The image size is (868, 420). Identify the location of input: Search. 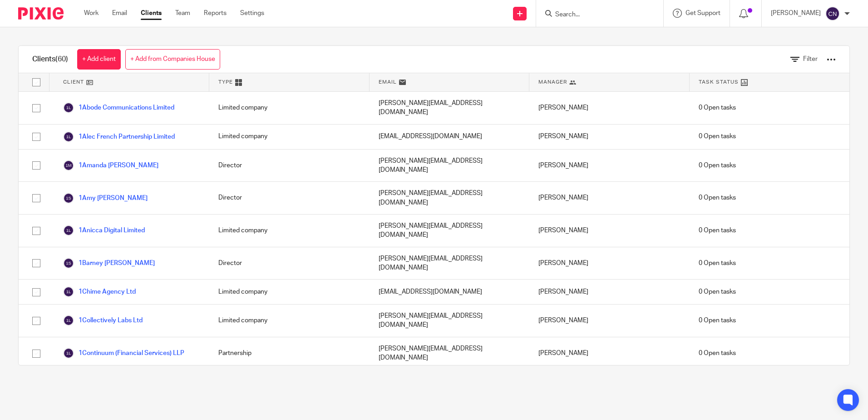
(595, 15).